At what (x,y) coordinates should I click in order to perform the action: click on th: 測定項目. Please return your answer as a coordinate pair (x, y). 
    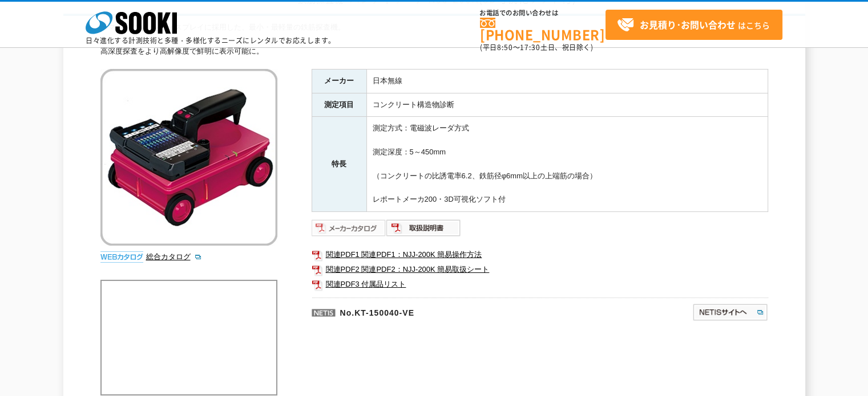
    Looking at the image, I should click on (339, 105).